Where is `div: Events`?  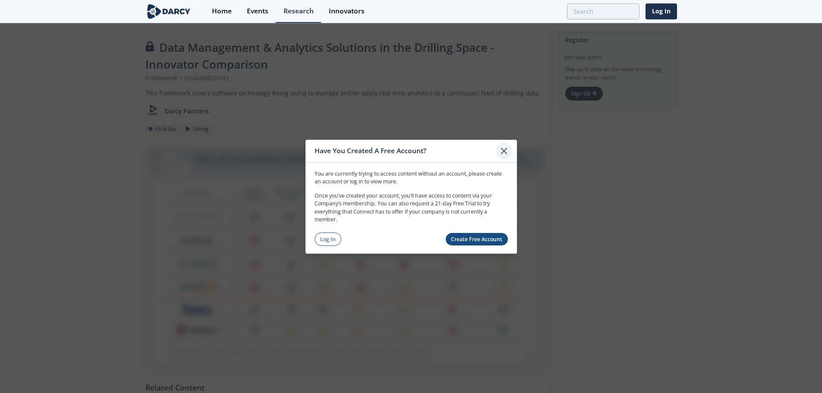
div: Events is located at coordinates (258, 11).